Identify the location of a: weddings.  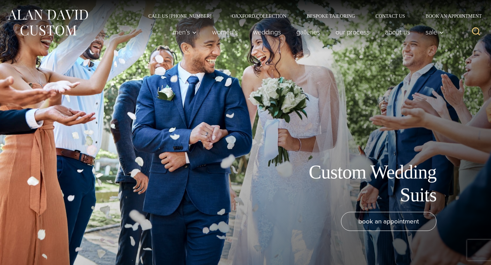
(267, 32).